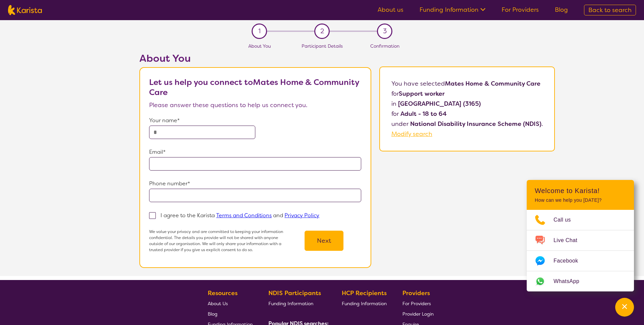 The width and height of the screenshot is (644, 325). I want to click on a: Privacy Policy, so click(302, 215).